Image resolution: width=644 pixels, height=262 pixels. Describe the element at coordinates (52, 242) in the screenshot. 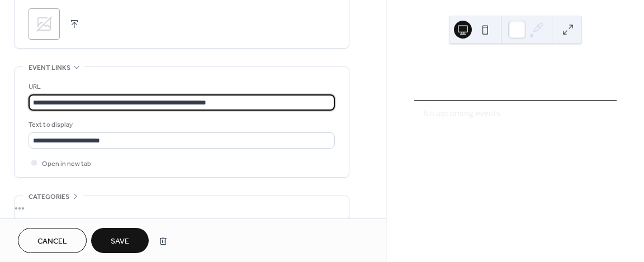

I see `span: Cancel` at that location.